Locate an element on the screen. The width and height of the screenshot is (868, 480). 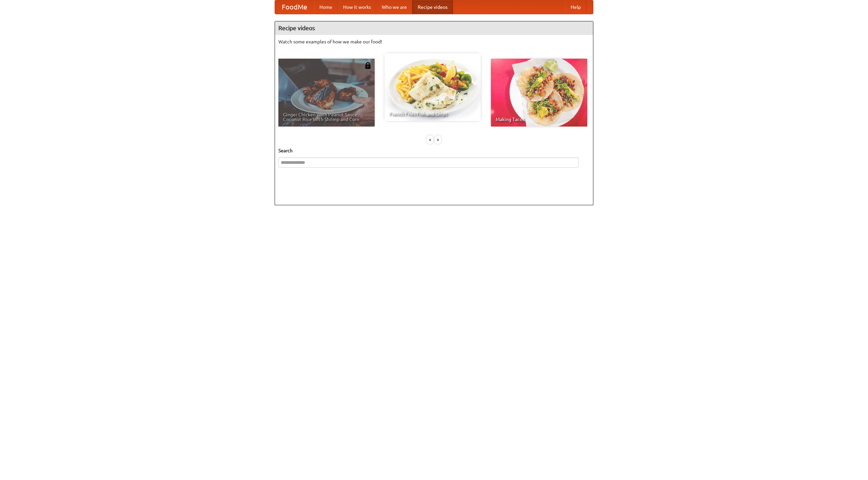
h4: Recipe videos is located at coordinates (434, 28).